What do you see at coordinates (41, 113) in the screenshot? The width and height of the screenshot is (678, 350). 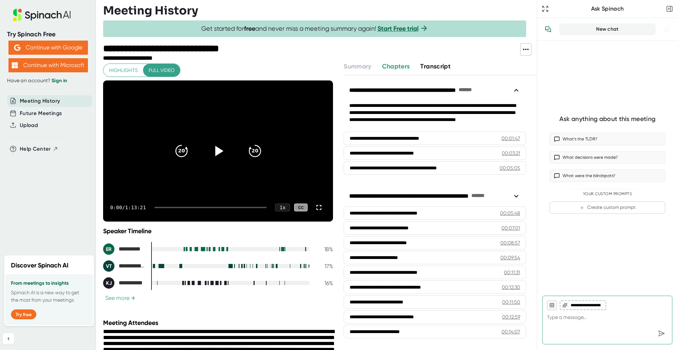 I see `span: Future Meetings` at bounding box center [41, 113].